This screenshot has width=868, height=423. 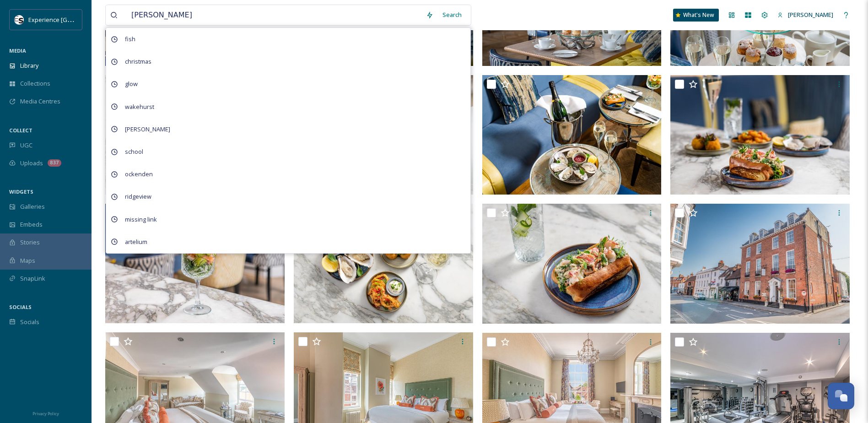 What do you see at coordinates (32, 163) in the screenshot?
I see `span: Uploads` at bounding box center [32, 163].